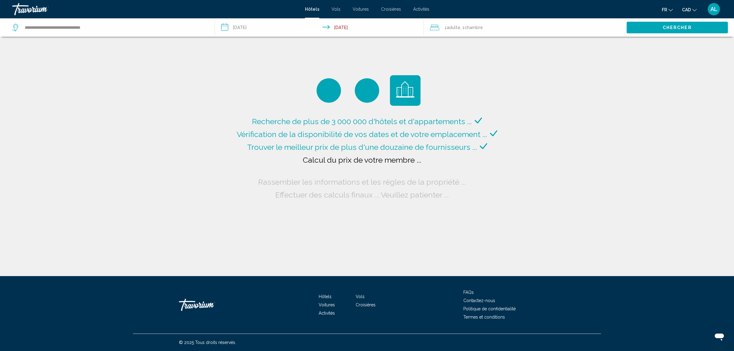 Image resolution: width=734 pixels, height=351 pixels. Describe the element at coordinates (362, 121) in the screenshot. I see `span: Recherche de plus de 3 000 000 d'hôtels et d'appartements ...` at that location.